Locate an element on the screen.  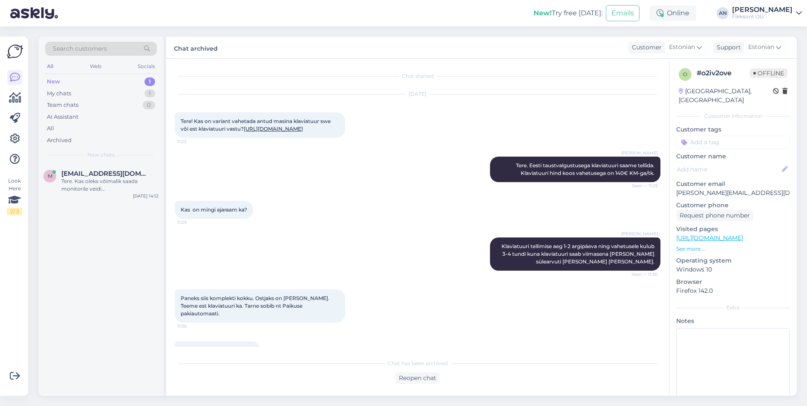
div: New is located at coordinates (53, 82).